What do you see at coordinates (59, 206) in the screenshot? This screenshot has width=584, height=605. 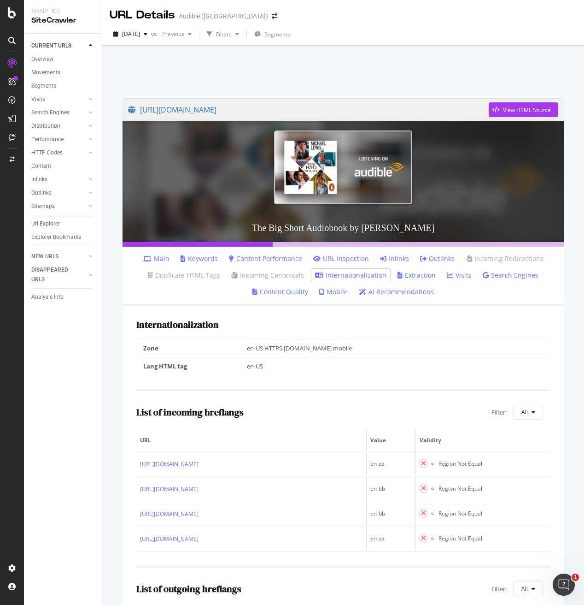 I see `a: Sitemaps` at bounding box center [59, 206].